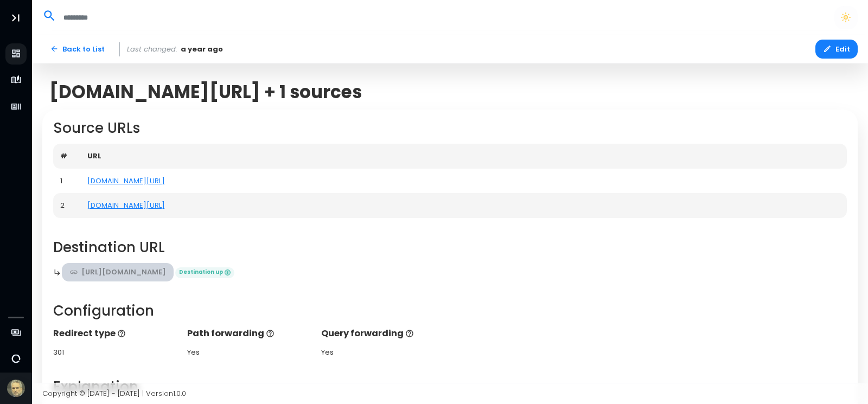 This screenshot has width=868, height=404. What do you see at coordinates (152, 49) in the screenshot?
I see `span: Last changed:` at bounding box center [152, 49].